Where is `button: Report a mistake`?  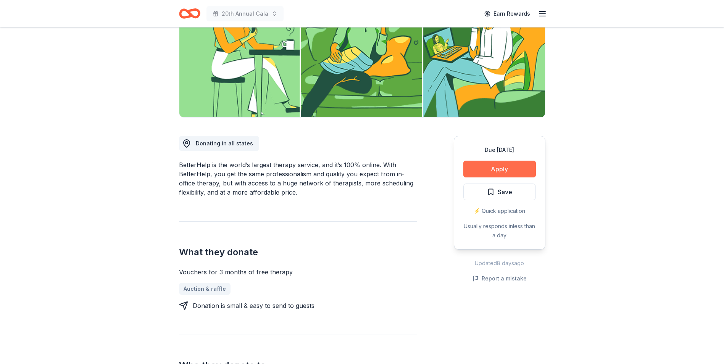
button: Report a mistake is located at coordinates (499, 278).